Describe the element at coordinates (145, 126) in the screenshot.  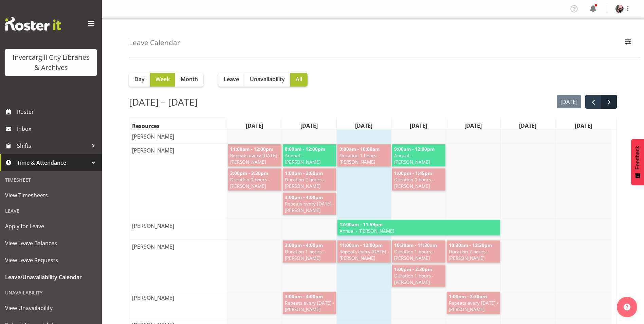
I see `span: Resources` at that location.